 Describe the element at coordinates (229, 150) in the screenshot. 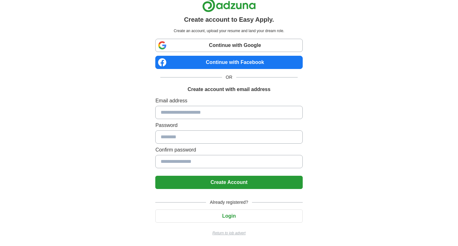

I see `label: Confirm password` at that location.